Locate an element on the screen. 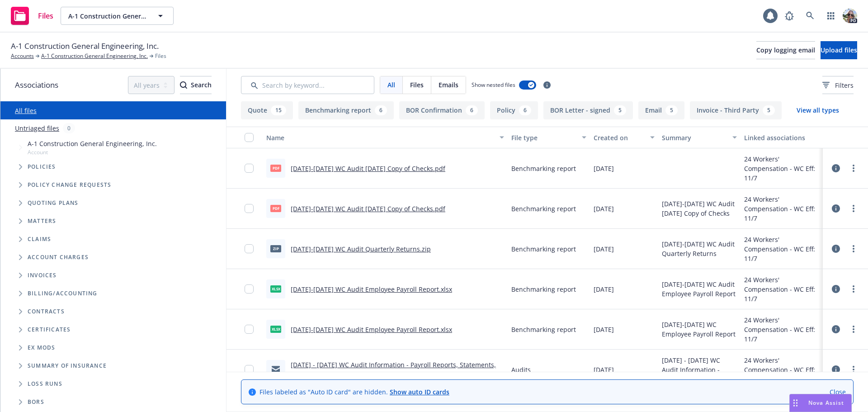 The height and width of the screenshot is (412, 868). span: Emails is located at coordinates (449, 84).